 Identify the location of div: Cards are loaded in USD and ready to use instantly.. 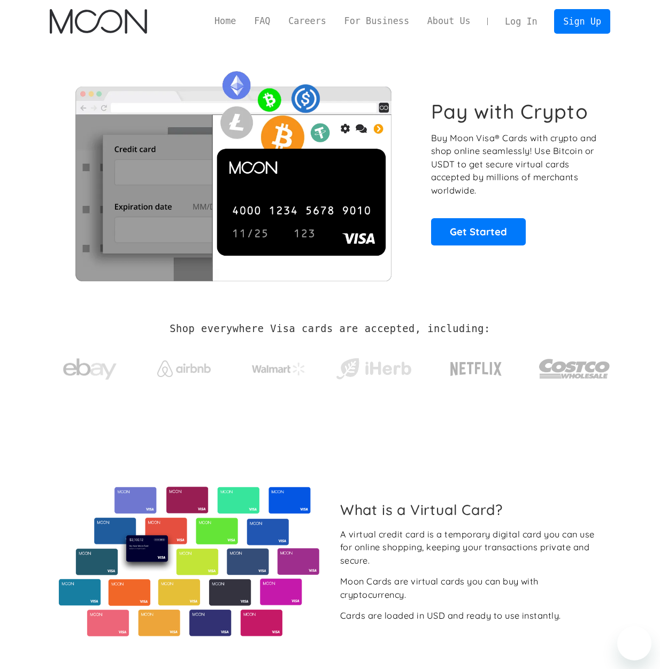
(450, 616).